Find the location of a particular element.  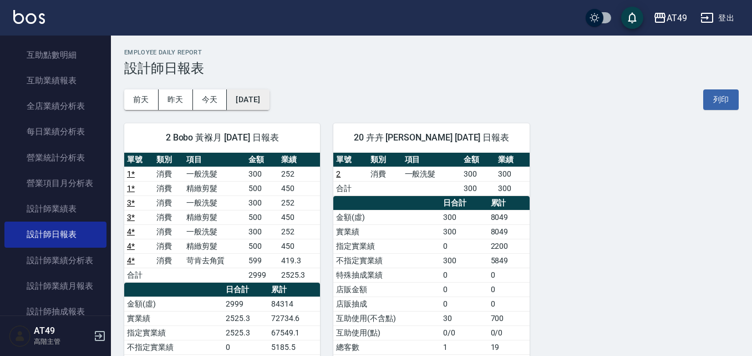

td: 67549.1 is located at coordinates (295, 332).